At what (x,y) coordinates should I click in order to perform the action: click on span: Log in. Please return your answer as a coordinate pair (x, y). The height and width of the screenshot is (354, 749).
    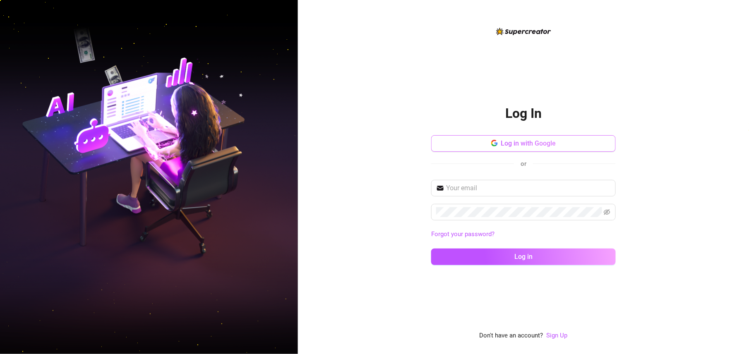
    Looking at the image, I should click on (524, 257).